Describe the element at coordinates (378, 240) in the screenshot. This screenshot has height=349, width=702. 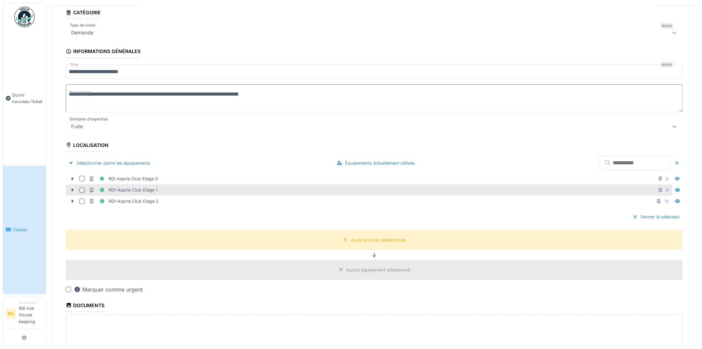
I see `div: Aucune zone sélectionnée` at that location.